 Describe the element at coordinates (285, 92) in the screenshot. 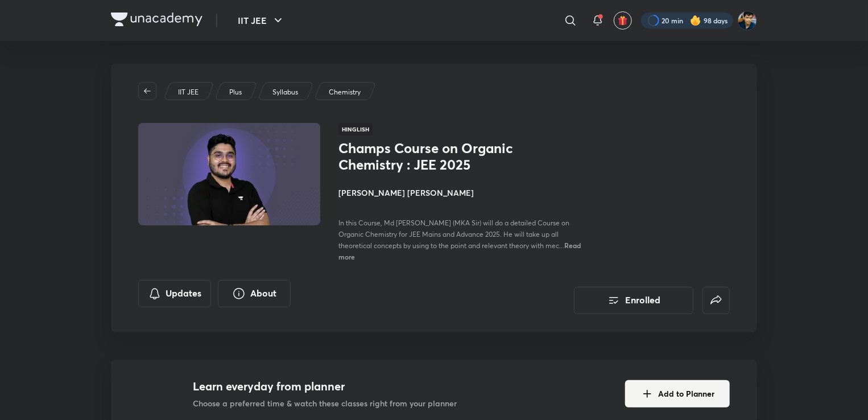

I see `a: Syllabus` at that location.